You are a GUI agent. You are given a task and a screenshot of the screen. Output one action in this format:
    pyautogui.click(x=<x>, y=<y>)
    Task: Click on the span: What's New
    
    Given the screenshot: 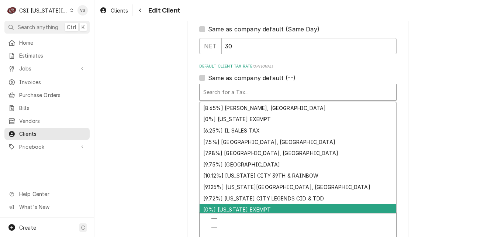 What is the action you would take?
    pyautogui.click(x=52, y=206)
    